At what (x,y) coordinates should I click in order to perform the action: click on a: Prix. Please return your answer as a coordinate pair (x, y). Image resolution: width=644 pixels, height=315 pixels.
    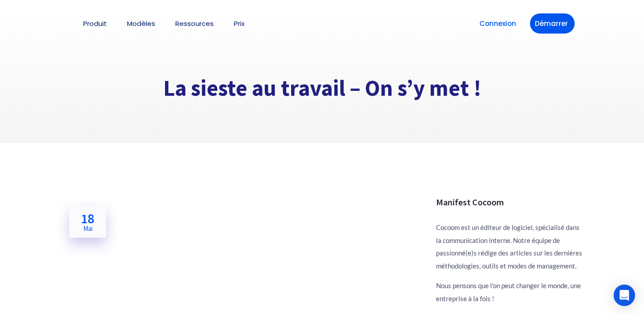
    Looking at the image, I should click on (239, 24).